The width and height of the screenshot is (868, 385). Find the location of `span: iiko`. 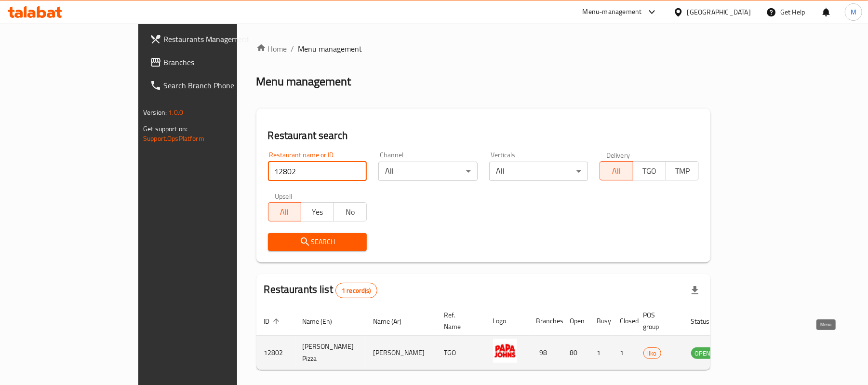

span: iiko is located at coordinates (652, 353).